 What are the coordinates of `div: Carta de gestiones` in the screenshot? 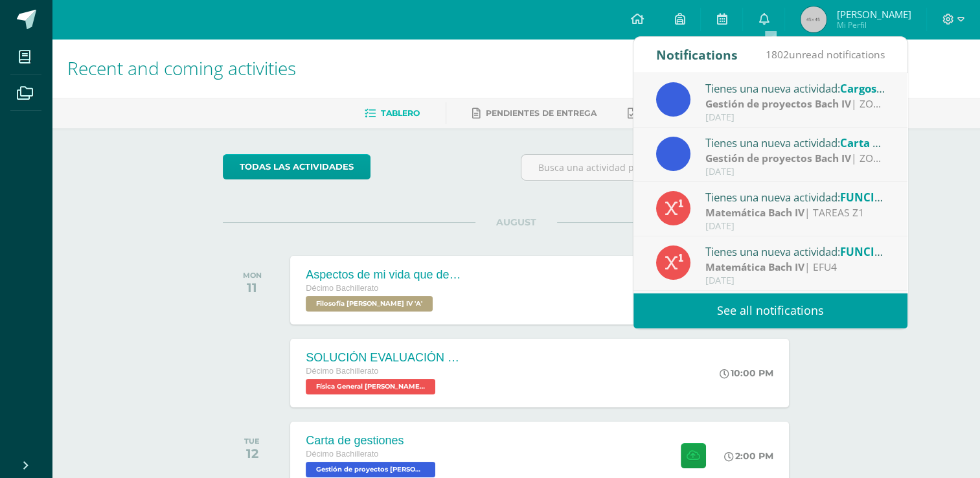 It's located at (372, 441).